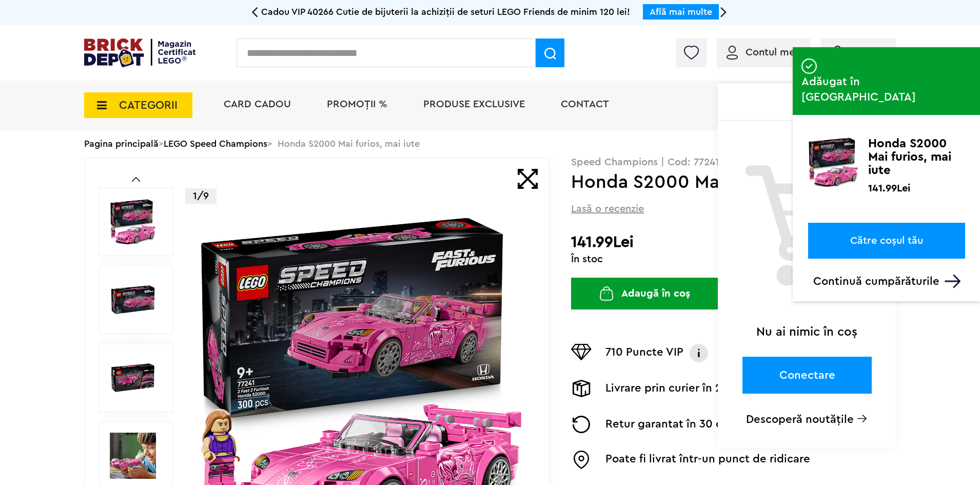 The image size is (980, 485). Describe the element at coordinates (733, 259) in the screenshot. I see `div: În stoc` at that location.